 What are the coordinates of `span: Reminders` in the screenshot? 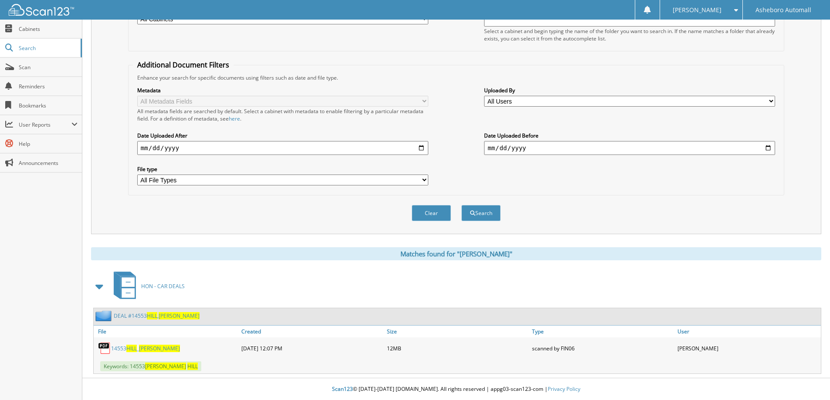 It's located at (48, 86).